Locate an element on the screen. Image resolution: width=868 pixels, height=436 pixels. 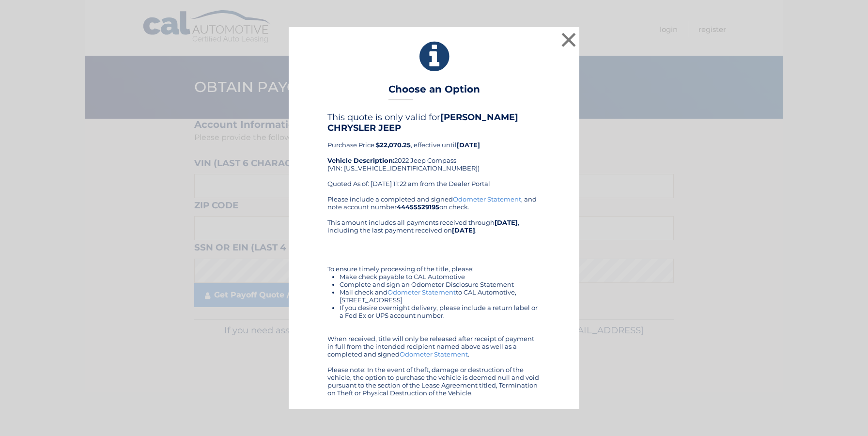
strong: Vehicle Description: is located at coordinates (360, 160).